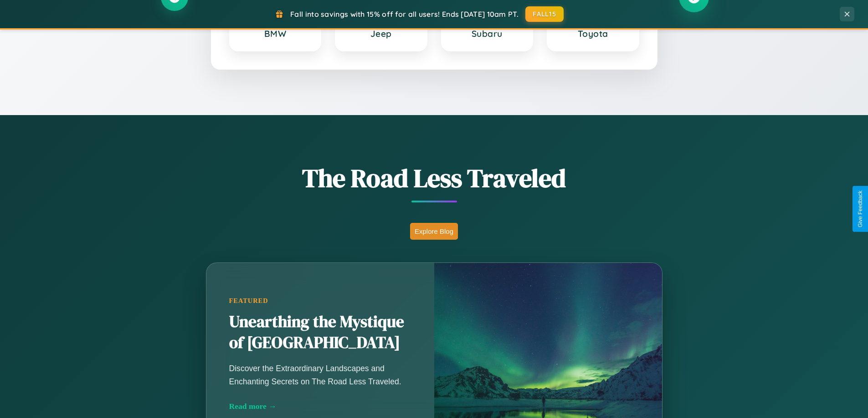 This screenshot has height=418, width=868. Describe the element at coordinates (487, 34) in the screenshot. I see `h3: Subaru` at that location.